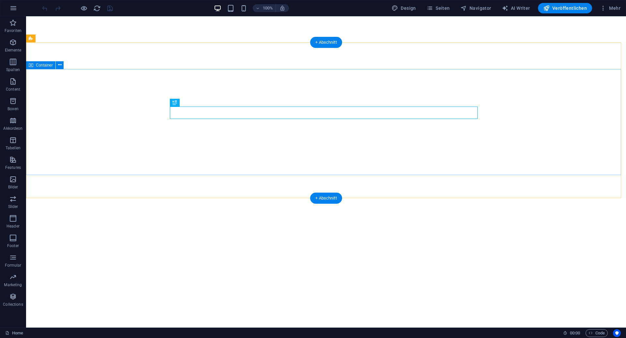 This screenshot has height=338, width=626. Describe the element at coordinates (404, 8) in the screenshot. I see `span: Design` at that location.